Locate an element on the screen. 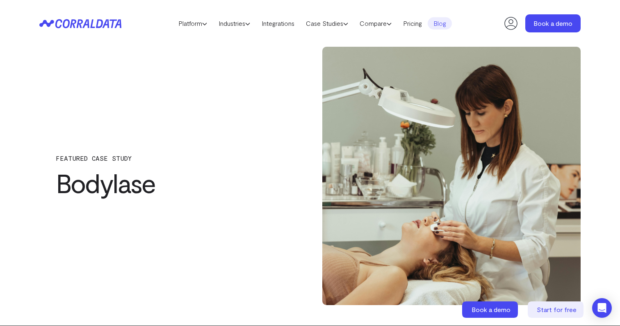  p: FEATURED CASE STUDY is located at coordinates (169, 158).